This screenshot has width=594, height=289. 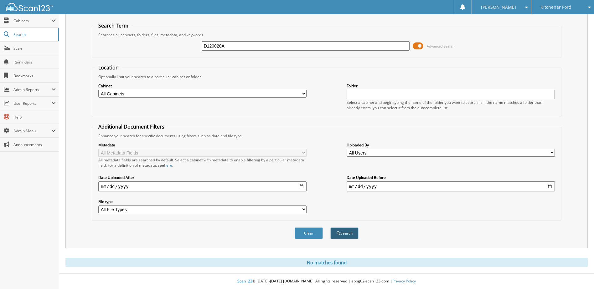 I want to click on label: Uploaded By, so click(x=451, y=145).